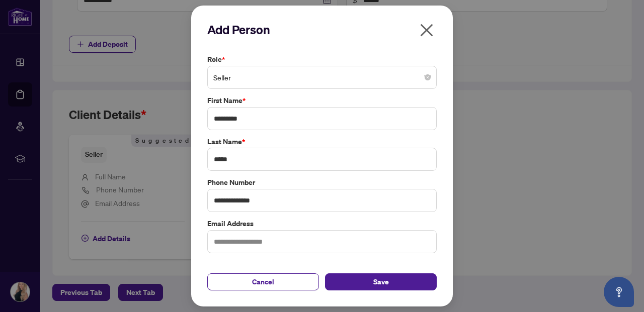 This screenshot has height=312, width=644. What do you see at coordinates (426, 30) in the screenshot?
I see `span: close` at bounding box center [426, 30].